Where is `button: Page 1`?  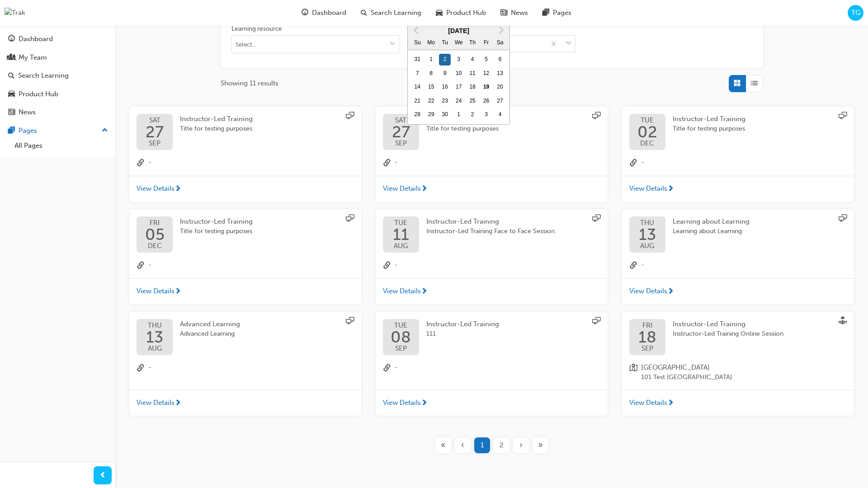
button: Page 1 is located at coordinates (482, 445).